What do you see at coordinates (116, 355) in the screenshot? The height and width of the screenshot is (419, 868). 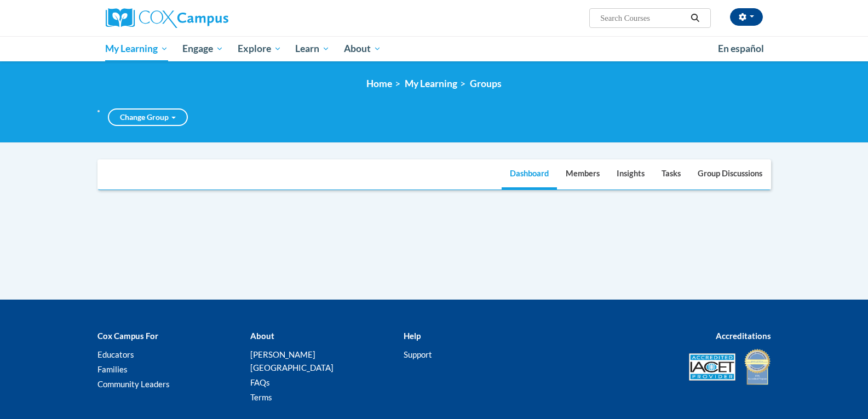 I see `a: Educators` at bounding box center [116, 355].